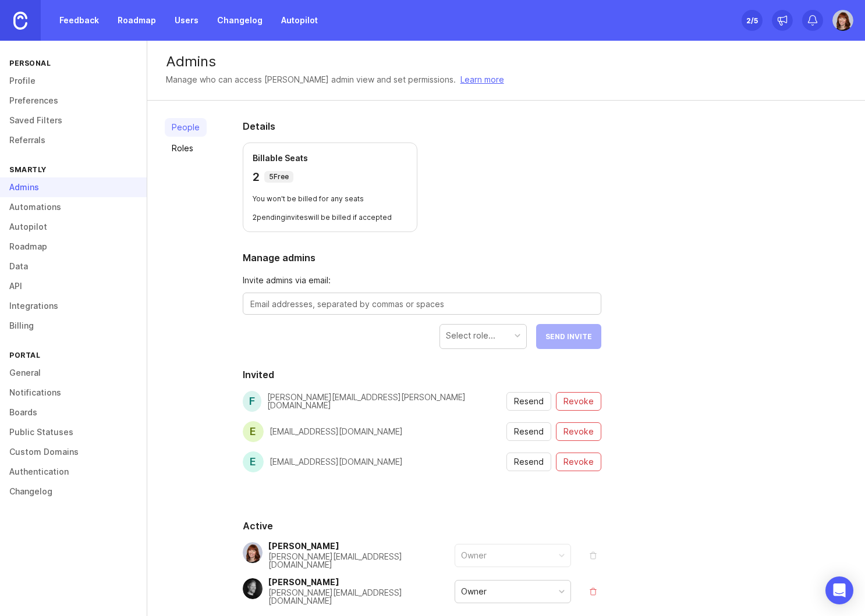 The image size is (865, 616). Describe the element at coordinates (752, 21) in the screenshot. I see `button: 2/5` at that location.